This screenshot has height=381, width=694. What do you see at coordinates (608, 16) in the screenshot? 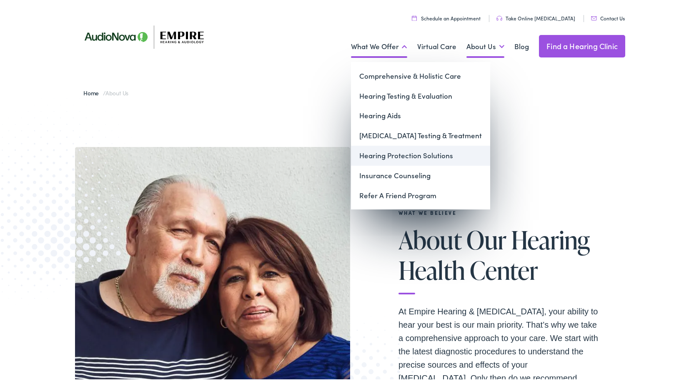
I see `a: Contact Us` at bounding box center [608, 16].